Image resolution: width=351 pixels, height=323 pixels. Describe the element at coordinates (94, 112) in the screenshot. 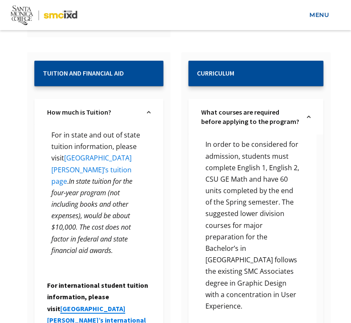

I see `a: How much is Tuition?` at that location.